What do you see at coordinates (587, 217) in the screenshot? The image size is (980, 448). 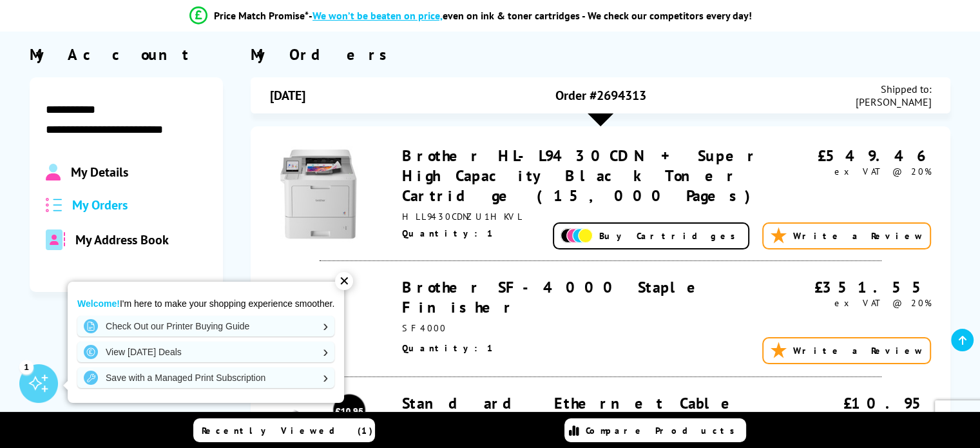 I see `div: HLL9430CDNZU1HKVL` at bounding box center [587, 217].